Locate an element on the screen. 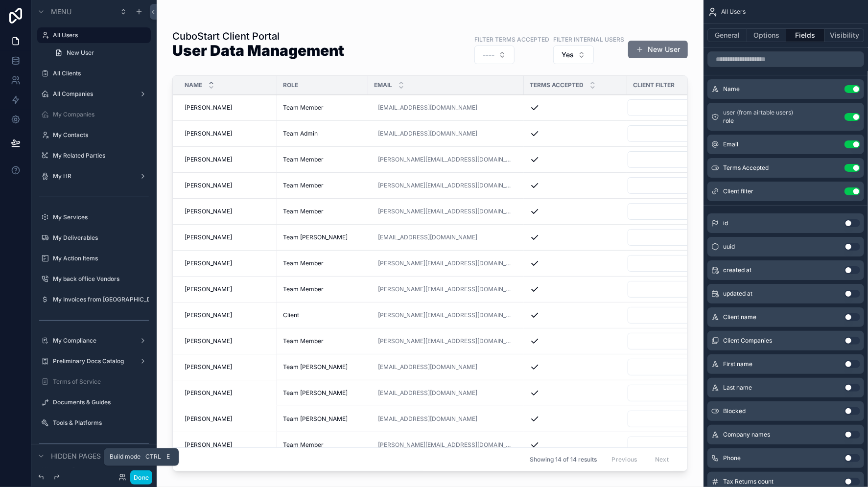  span: All Users is located at coordinates (733, 12).